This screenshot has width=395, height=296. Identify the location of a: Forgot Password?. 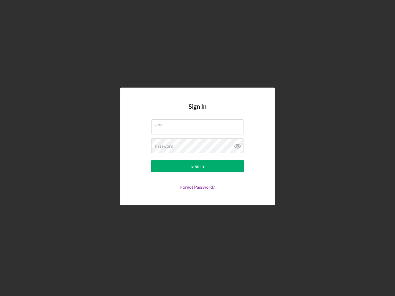
(197, 187).